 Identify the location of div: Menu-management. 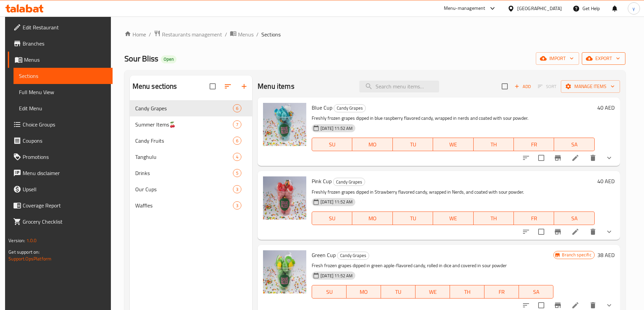
(464, 8).